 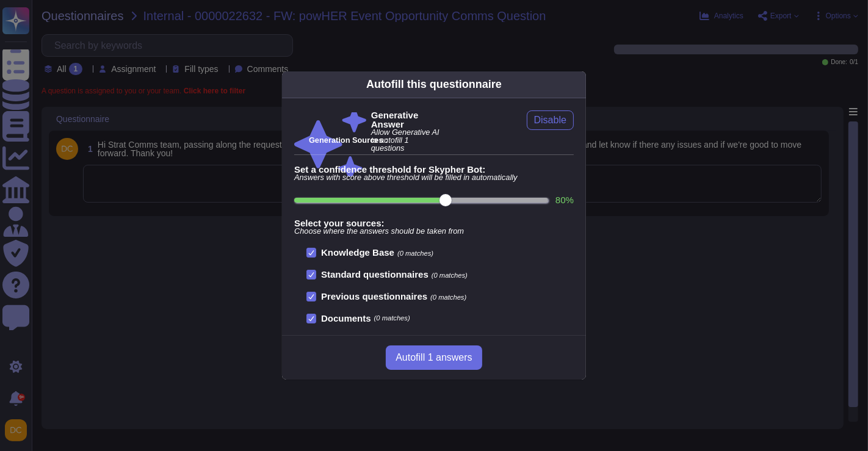 I want to click on span: Choose where the answers should be taken from, so click(x=434, y=231).